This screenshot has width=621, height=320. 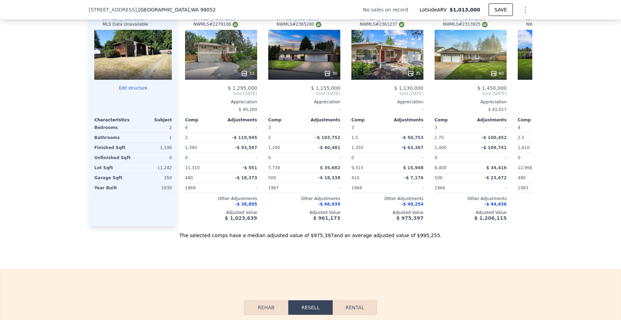 What do you see at coordinates (549, 24) in the screenshot?
I see `div: NWMLS # 2283053` at bounding box center [549, 24].